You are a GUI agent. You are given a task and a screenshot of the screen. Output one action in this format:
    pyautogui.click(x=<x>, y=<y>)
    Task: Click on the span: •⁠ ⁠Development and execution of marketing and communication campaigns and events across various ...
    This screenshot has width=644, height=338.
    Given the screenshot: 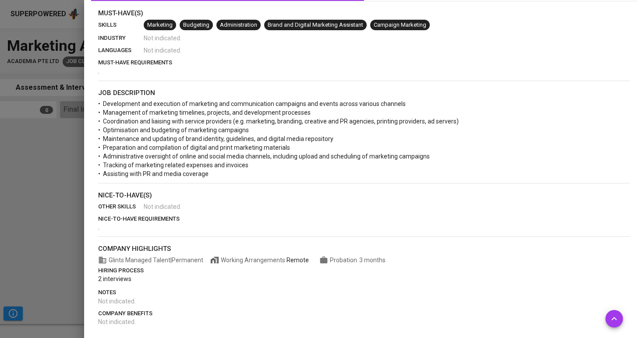 What is the action you would take?
    pyautogui.click(x=278, y=139)
    